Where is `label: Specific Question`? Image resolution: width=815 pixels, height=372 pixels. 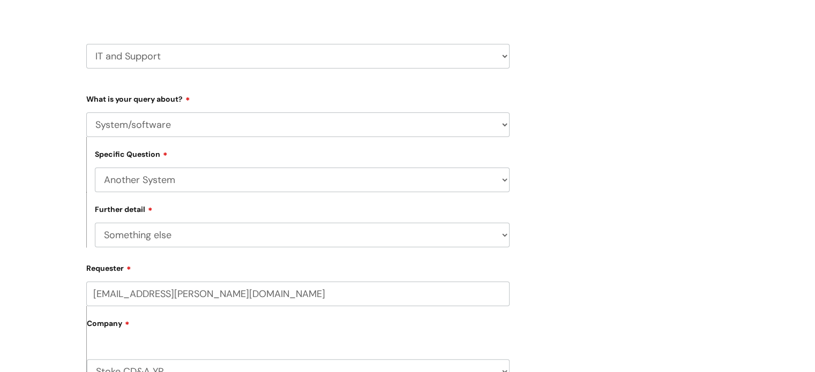
label: Specific Question is located at coordinates (131, 154).